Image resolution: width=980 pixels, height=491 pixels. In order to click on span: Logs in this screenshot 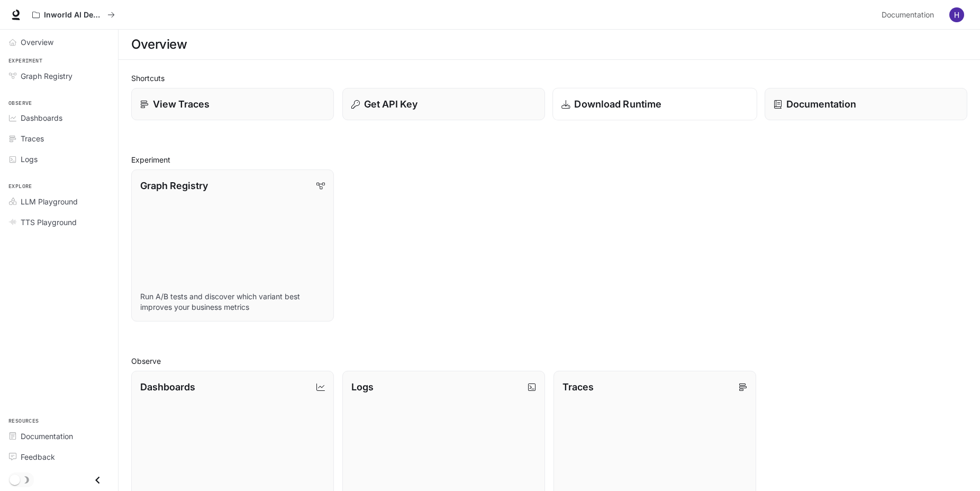, I will do `click(29, 159)`.